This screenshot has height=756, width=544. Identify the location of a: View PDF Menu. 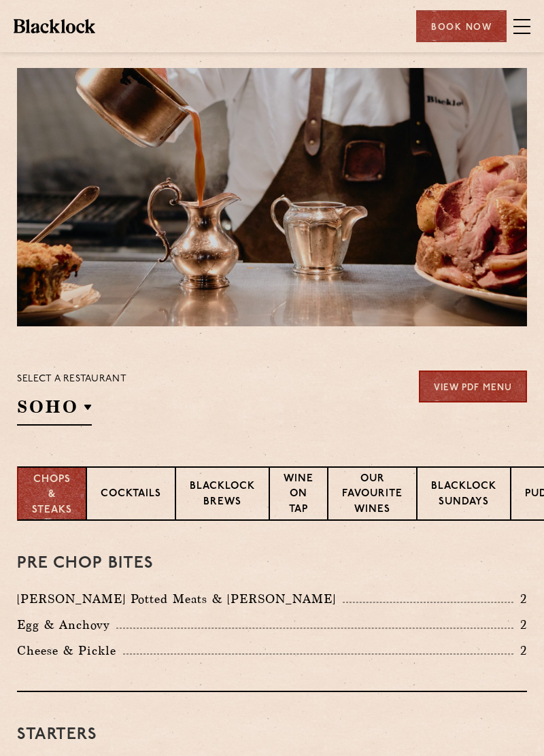
(473, 386).